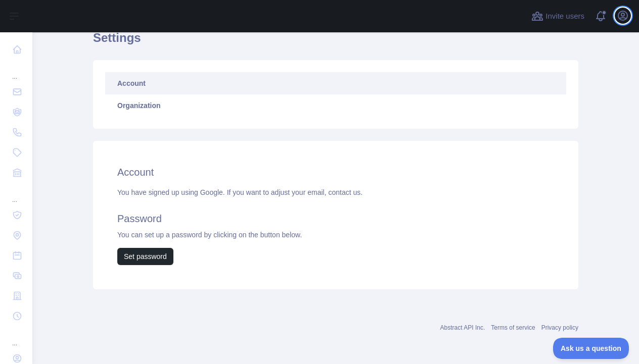 The height and width of the screenshot is (364, 639). Describe the element at coordinates (558, 16) in the screenshot. I see `button: Invite users` at that location.